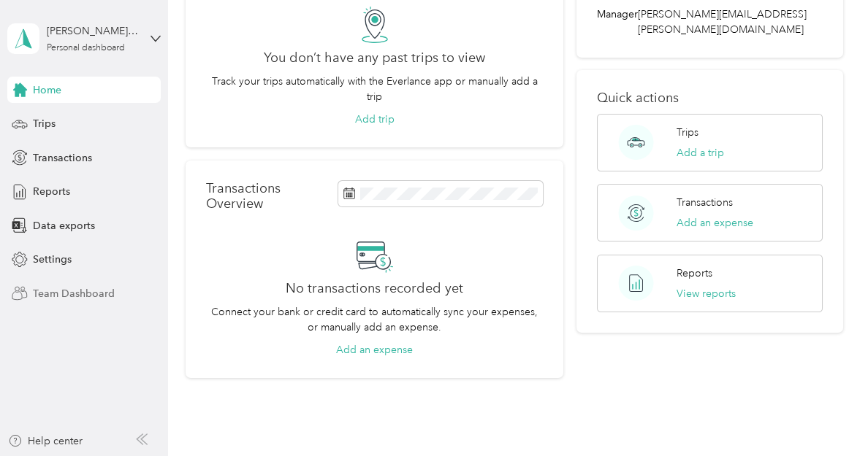  Describe the element at coordinates (694, 273) in the screenshot. I see `p: Reports` at that location.